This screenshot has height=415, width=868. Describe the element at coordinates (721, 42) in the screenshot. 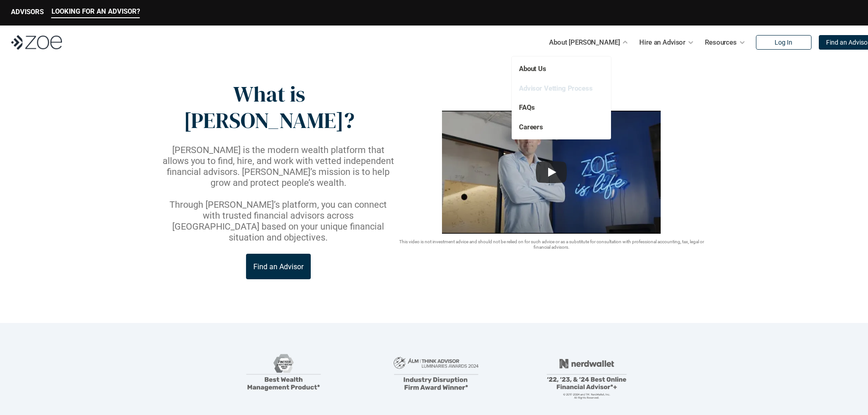

I see `p: Resources` at that location.